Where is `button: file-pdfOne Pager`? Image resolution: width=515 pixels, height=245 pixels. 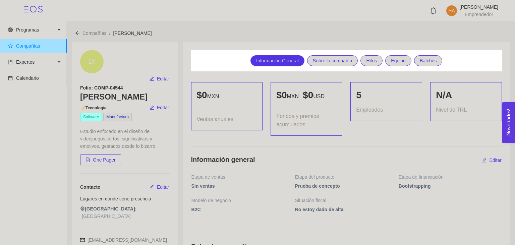
button: file-pdfOne Pager is located at coordinates (101, 160).